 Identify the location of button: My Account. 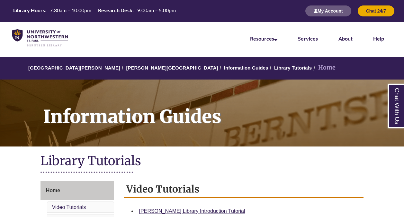
(328, 11).